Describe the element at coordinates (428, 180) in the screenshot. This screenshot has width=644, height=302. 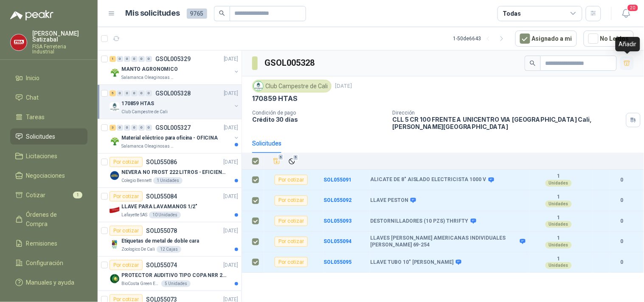
I see `b: ALICATE DE 8" AISLADO ELECTRICISTA 1000 V` at that location.